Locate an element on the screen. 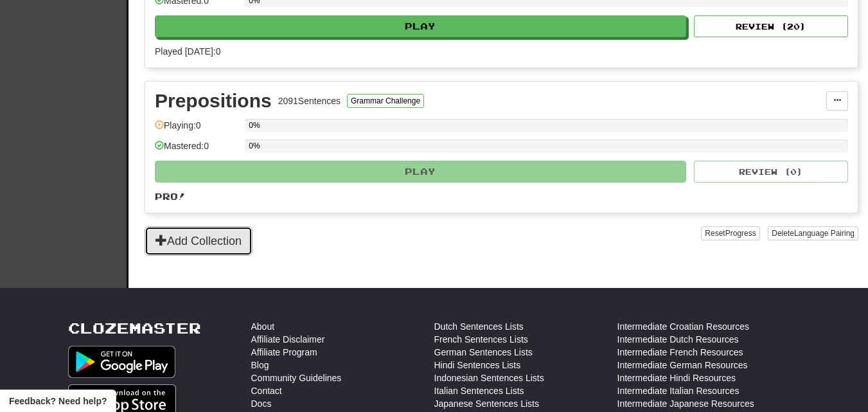 This screenshot has height=412, width=868. a: Dutch Sentences Lists is located at coordinates (479, 326).